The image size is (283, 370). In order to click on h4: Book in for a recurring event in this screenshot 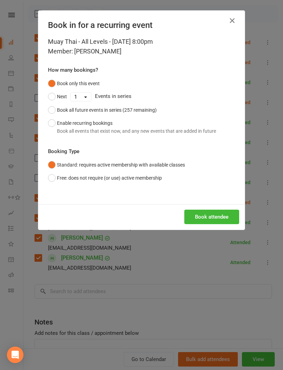, I will do `click(141, 25)`.